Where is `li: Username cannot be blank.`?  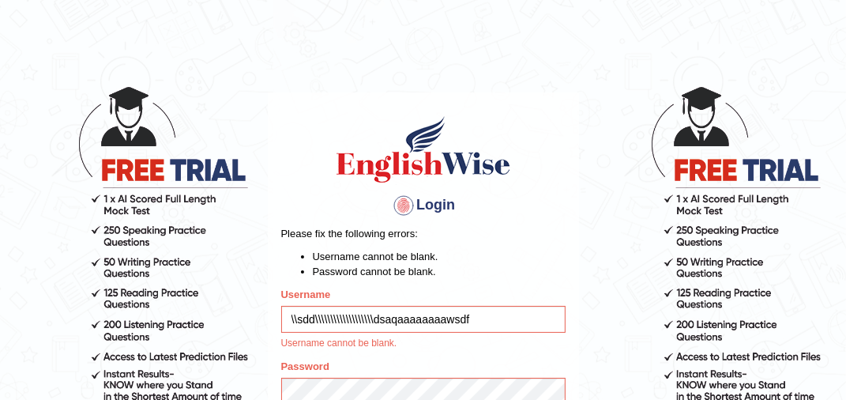
li: Username cannot be blank. is located at coordinates (439, 256).